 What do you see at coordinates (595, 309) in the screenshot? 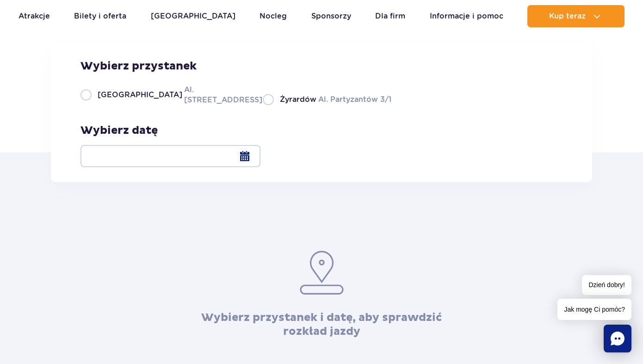
I see `span: Jak mogę Ci pomóc?` at bounding box center [595, 309].